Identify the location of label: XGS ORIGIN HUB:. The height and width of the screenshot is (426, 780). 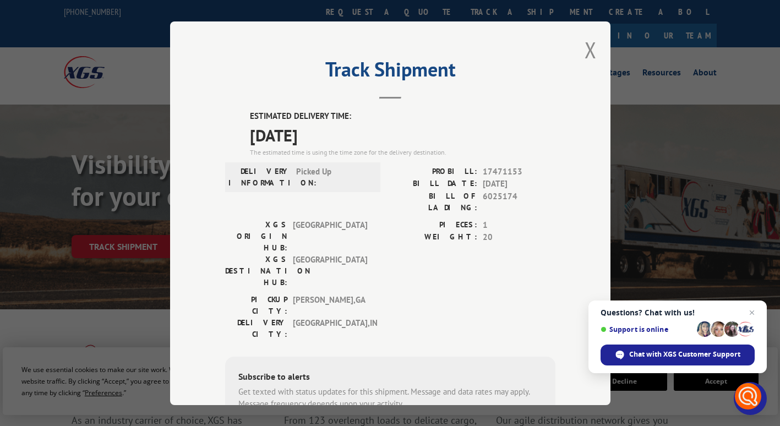
(256, 236).